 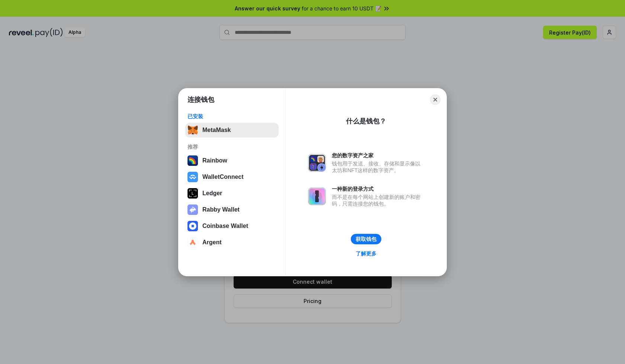 I want to click on div: Ledger, so click(x=212, y=194).